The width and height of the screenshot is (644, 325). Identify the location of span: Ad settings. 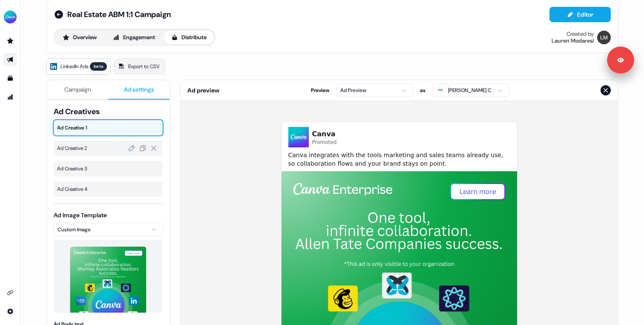
(139, 90).